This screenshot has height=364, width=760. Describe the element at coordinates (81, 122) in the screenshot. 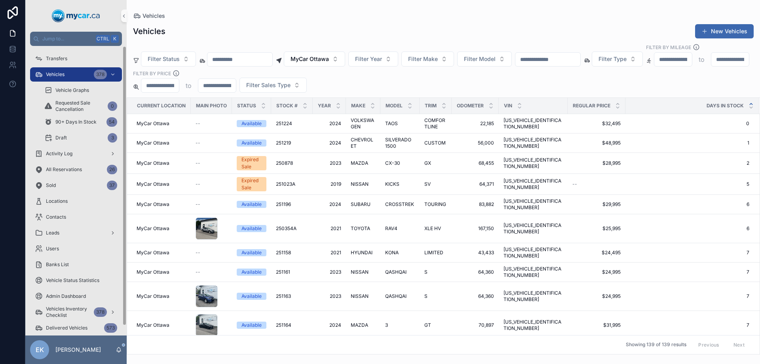

I see `a: 90+ Days In Stock54` at that location.